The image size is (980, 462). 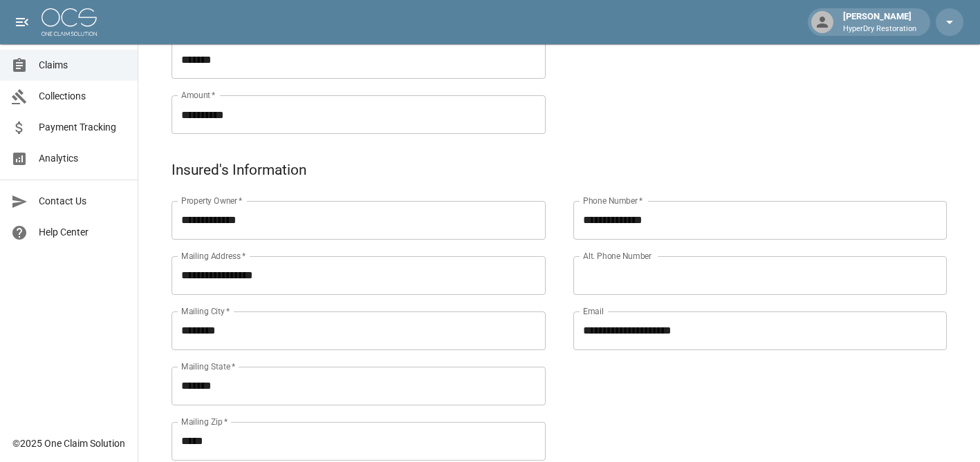 What do you see at coordinates (83, 127) in the screenshot?
I see `span: Payment Tracking` at bounding box center [83, 127].